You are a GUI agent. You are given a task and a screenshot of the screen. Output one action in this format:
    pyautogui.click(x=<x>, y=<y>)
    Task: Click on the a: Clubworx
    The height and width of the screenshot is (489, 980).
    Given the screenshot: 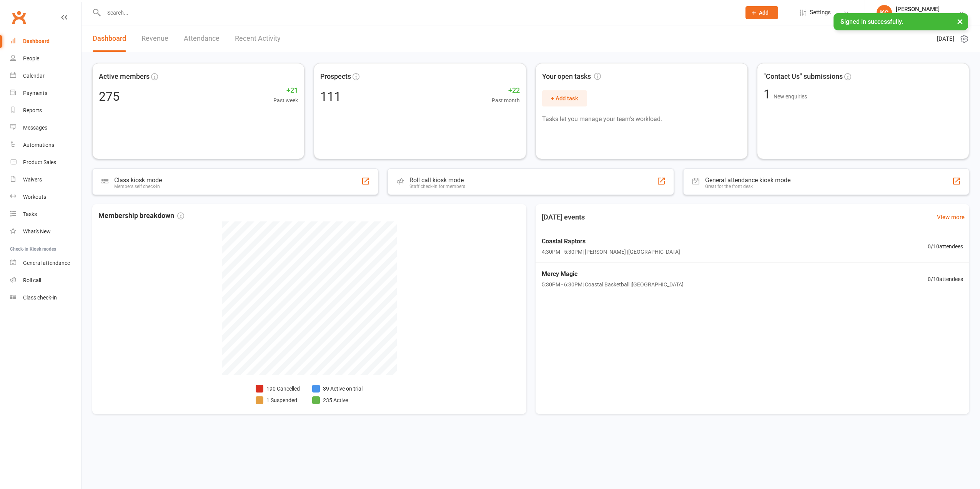 What is the action you would take?
    pyautogui.click(x=19, y=17)
    